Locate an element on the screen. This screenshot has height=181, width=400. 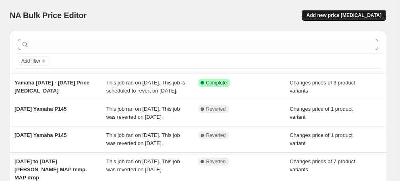
button: Add filter is located at coordinates (34, 61).